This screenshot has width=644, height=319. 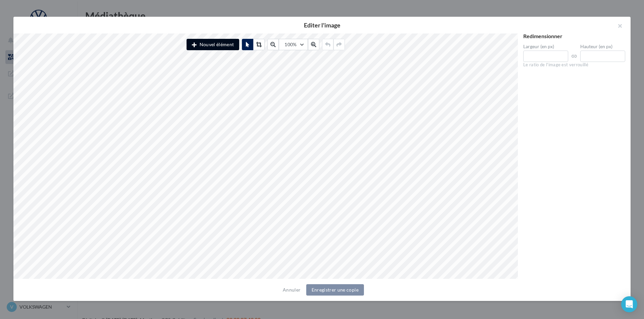 I want to click on button: Nouvel élément, so click(x=212, y=45).